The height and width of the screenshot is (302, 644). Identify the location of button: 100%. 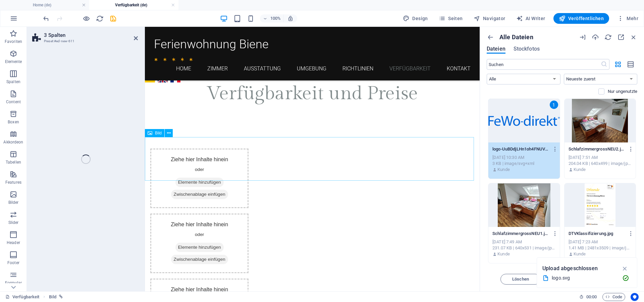
(272, 18).